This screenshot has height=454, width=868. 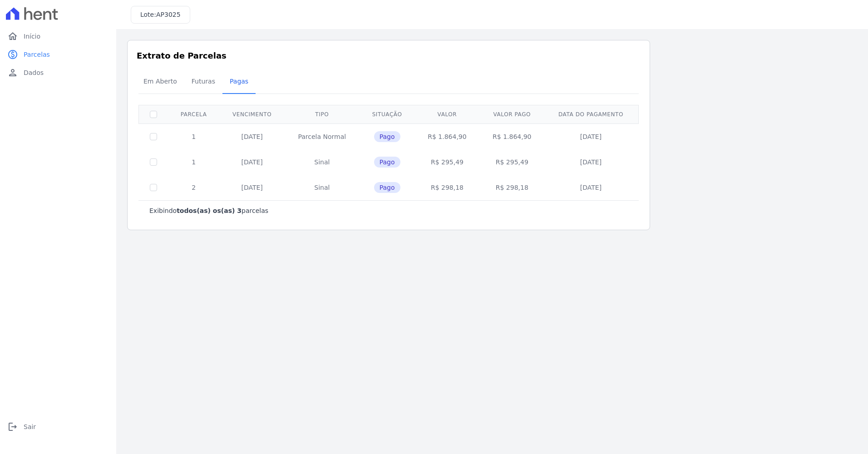 What do you see at coordinates (208, 211) in the screenshot?
I see `p: Exibindo parcelas` at bounding box center [208, 211].